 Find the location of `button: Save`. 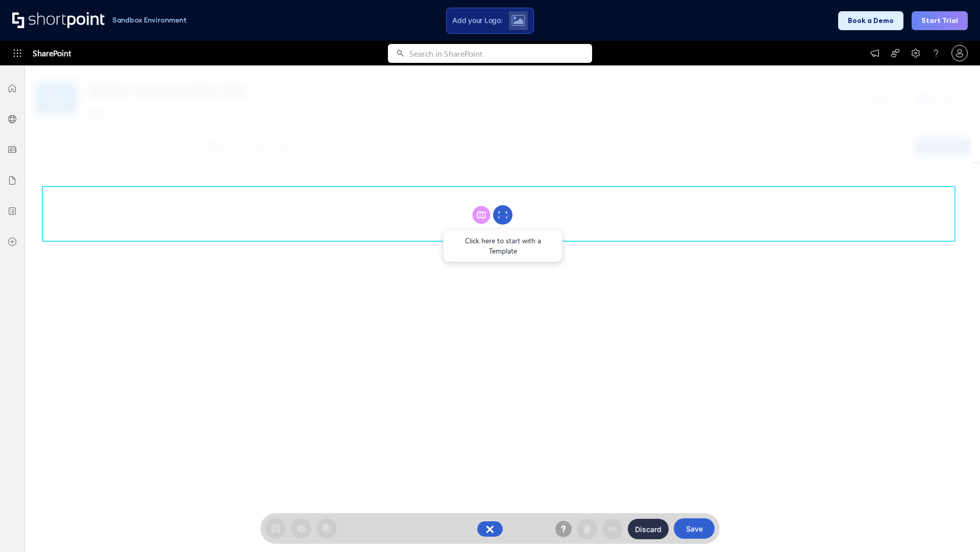

button: Save is located at coordinates (694, 528).